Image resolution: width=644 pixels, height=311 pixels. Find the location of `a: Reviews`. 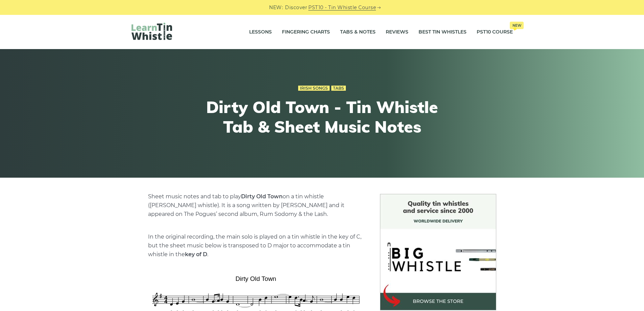

a: Reviews is located at coordinates (397, 32).